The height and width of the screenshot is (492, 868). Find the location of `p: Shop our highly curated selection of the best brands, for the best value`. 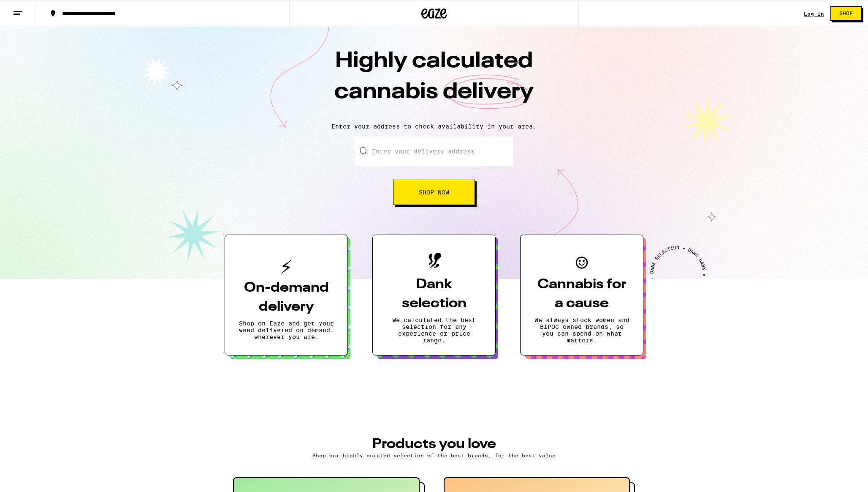

p: Shop our highly curated selection of the best brands, for the best value is located at coordinates (434, 456).